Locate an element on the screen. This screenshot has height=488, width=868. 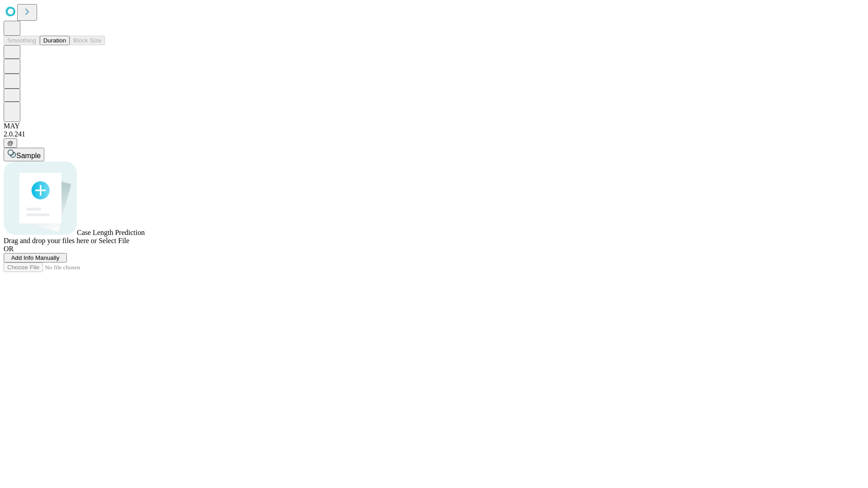
button: Smoothing is located at coordinates (22, 40).